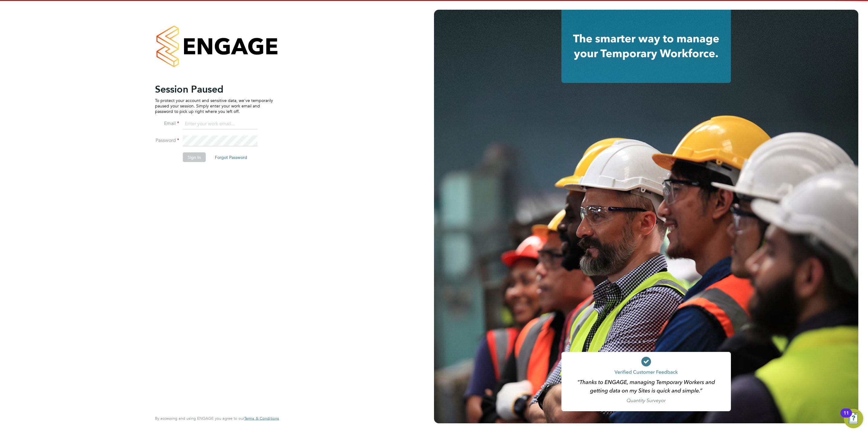 This screenshot has height=433, width=868. Describe the element at coordinates (214, 106) in the screenshot. I see `p: To protect your account and sensitive data, we've temporarily paused your session. Simply enter y...` at that location.